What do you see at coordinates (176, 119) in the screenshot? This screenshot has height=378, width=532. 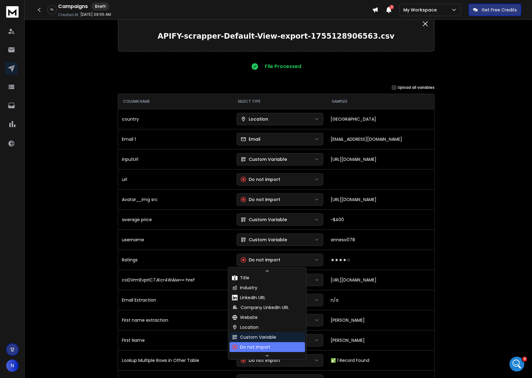 I see `td: country` at bounding box center [176, 119].